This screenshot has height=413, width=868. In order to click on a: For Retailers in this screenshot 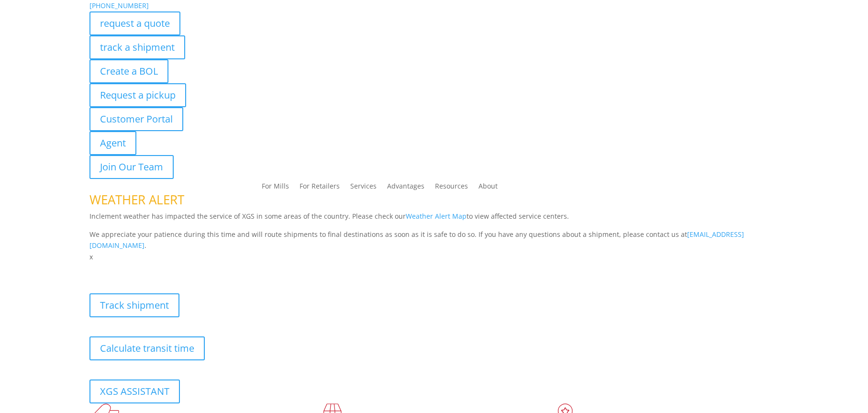, I will do `click(319, 188)`.